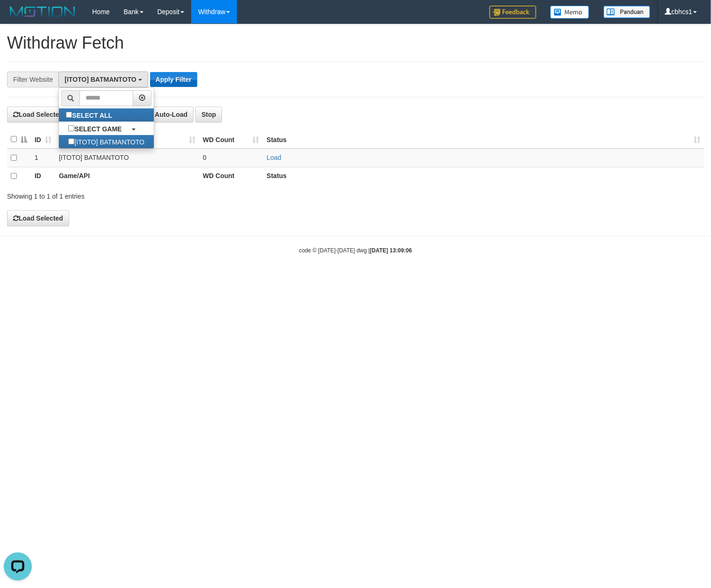 This screenshot has height=588, width=711. What do you see at coordinates (205, 158) in the screenshot?
I see `span: 0` at bounding box center [205, 158].